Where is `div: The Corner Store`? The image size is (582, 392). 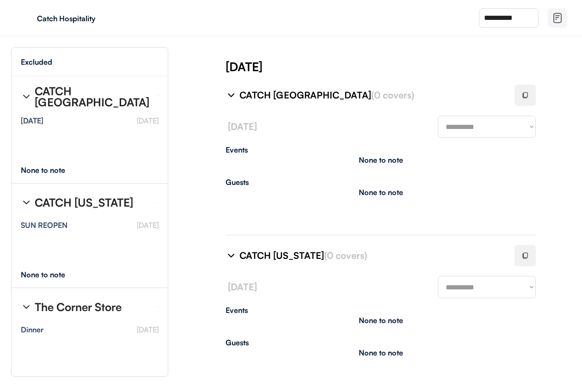
div: The Corner Store is located at coordinates (78, 307).